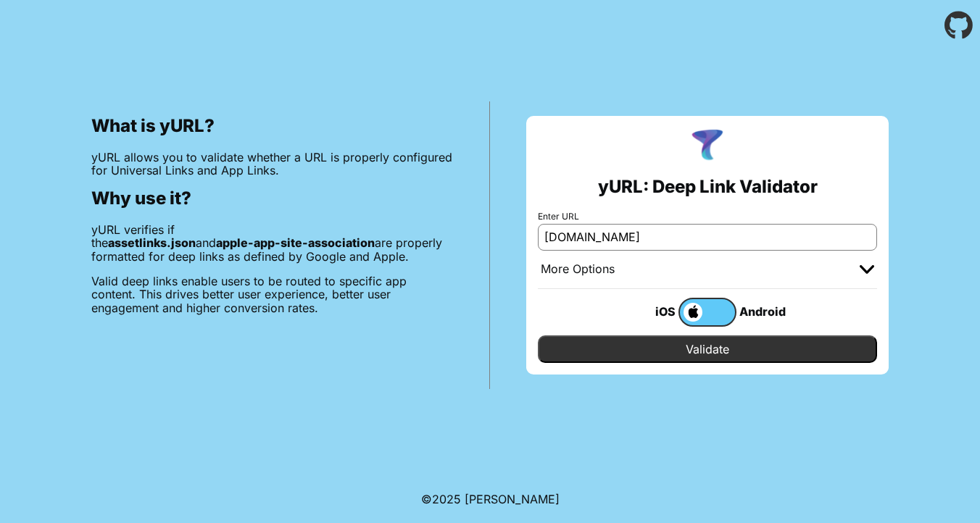  Describe the element at coordinates (272, 126) in the screenshot. I see `h2: What is yURL?` at that location.